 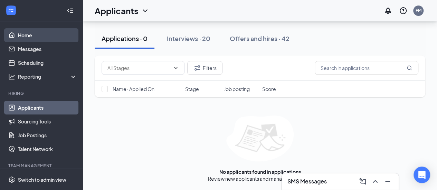 I want to click on a: Sourcing Tools, so click(x=47, y=122).